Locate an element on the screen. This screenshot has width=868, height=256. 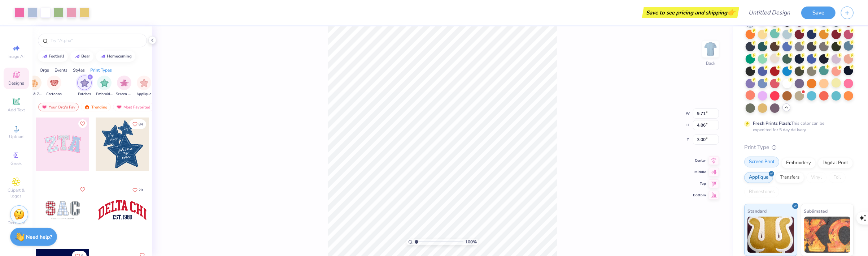
div: Back is located at coordinates (711, 64).